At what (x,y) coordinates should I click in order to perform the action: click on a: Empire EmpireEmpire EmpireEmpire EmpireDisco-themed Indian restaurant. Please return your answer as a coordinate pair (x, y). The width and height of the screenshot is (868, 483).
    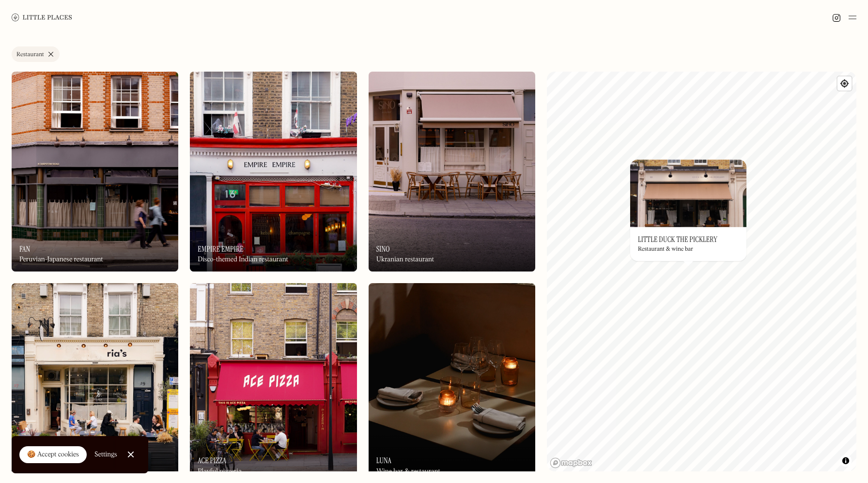
    Looking at the image, I should click on (273, 172).